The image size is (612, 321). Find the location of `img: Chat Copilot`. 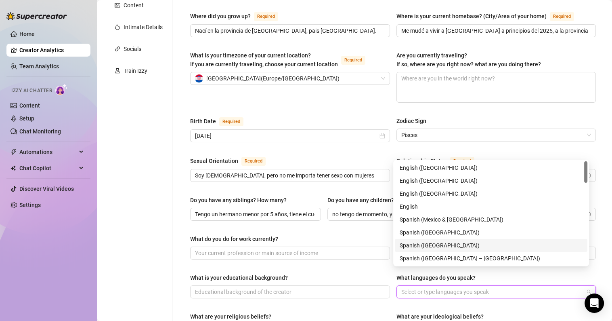

img: Chat Copilot is located at coordinates (13, 168).